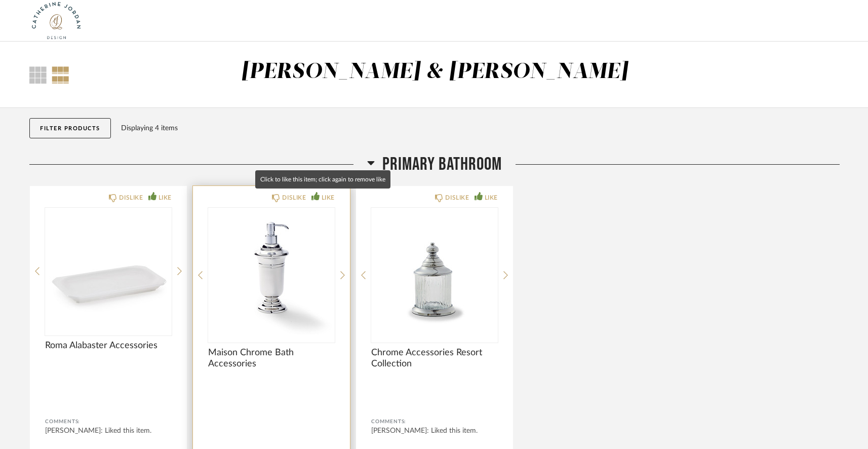 This screenshot has width=868, height=449. Describe the element at coordinates (271, 358) in the screenshot. I see `span: Maison Chrome Bath Accessories` at that location.